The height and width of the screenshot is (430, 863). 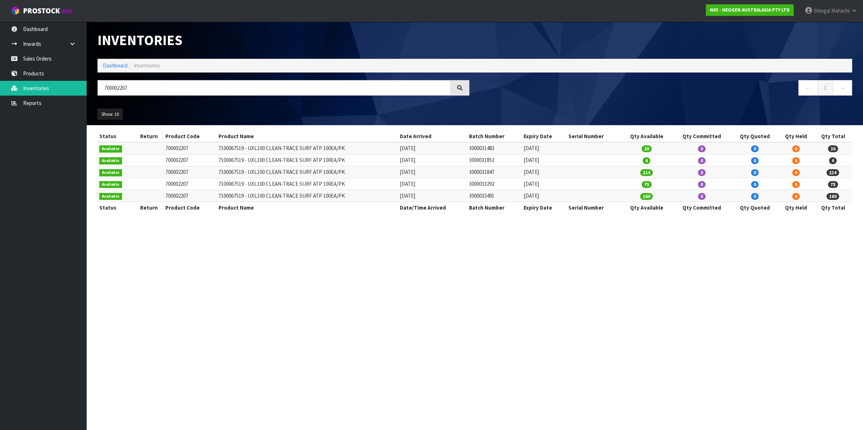 What do you see at coordinates (283, 40) in the screenshot?
I see `h1: Inventories` at bounding box center [283, 40].